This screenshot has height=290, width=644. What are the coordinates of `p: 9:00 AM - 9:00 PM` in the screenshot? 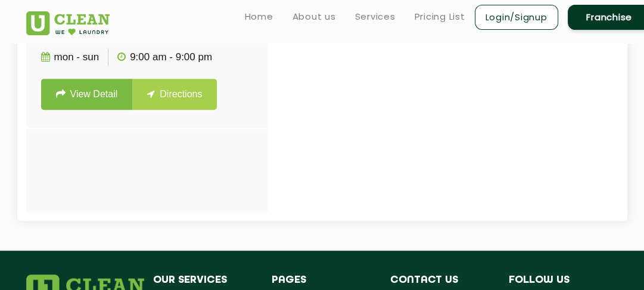 It's located at (165, 57).